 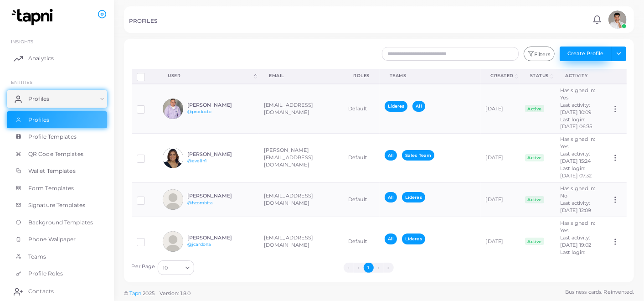 I want to click on div: Teams, so click(x=430, y=76).